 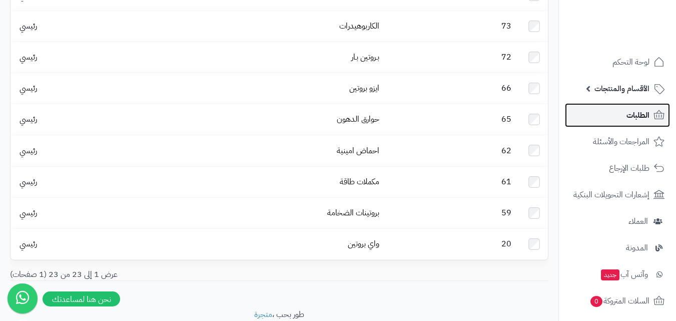 What do you see at coordinates (506, 182) in the screenshot?
I see `span: 61` at bounding box center [506, 182].